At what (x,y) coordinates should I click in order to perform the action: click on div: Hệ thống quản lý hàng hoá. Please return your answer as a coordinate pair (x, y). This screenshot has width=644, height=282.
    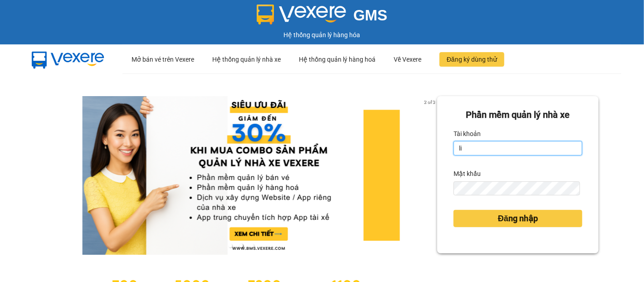
    Looking at the image, I should click on (337, 59).